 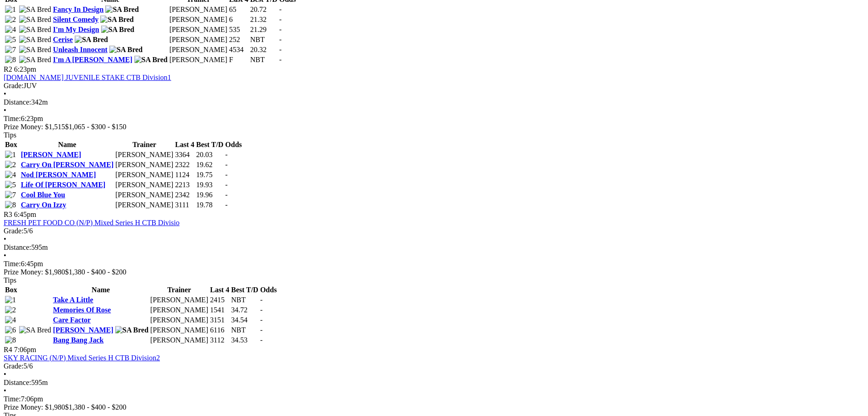 What do you see at coordinates (211, 185) in the screenshot?
I see `td: 19.93` at bounding box center [211, 185].